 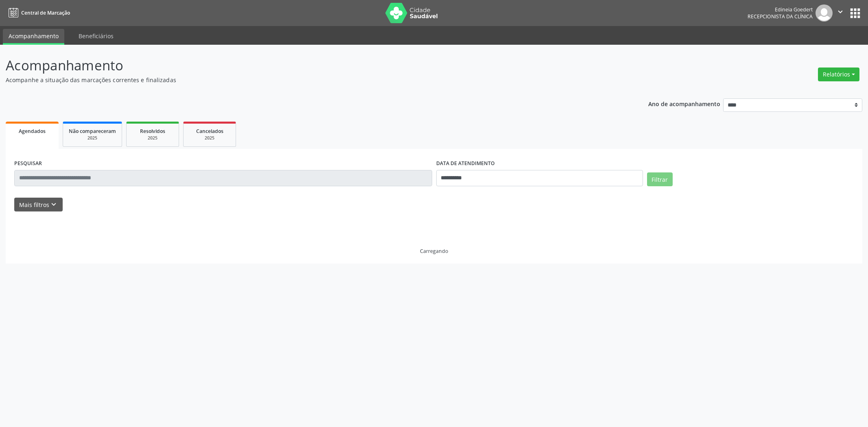 I want to click on span: Cancelados, so click(x=210, y=131).